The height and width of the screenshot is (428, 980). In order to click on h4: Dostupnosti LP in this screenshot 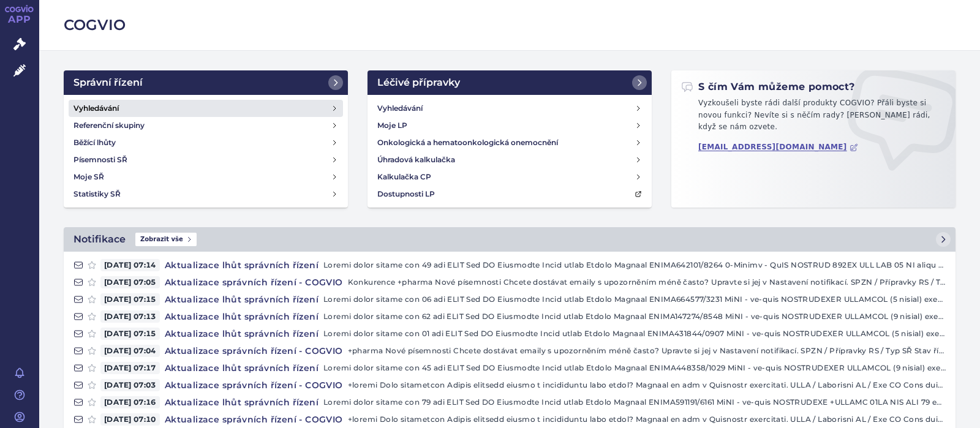, I will do `click(406, 194)`.